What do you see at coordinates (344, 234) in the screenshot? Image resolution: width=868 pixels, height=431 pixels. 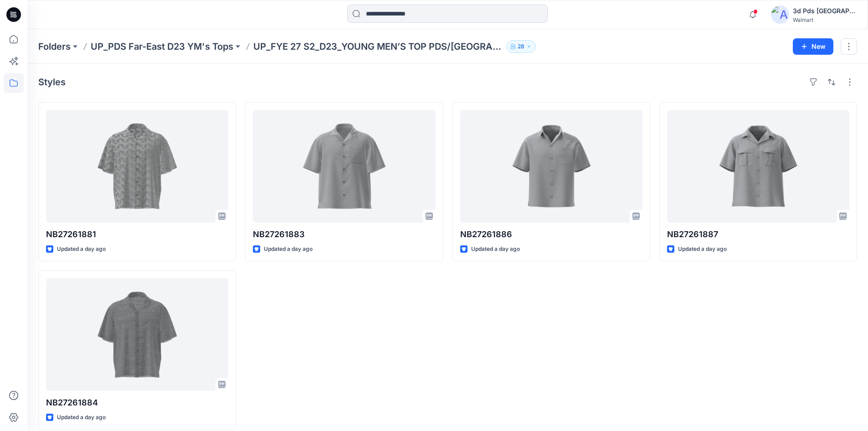 I see `p: NB27261883` at bounding box center [344, 234].